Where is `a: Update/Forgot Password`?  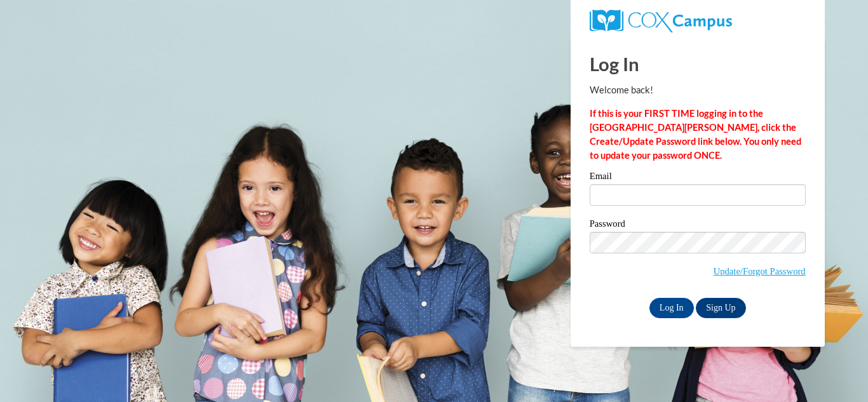 a: Update/Forgot Password is located at coordinates (760, 271).